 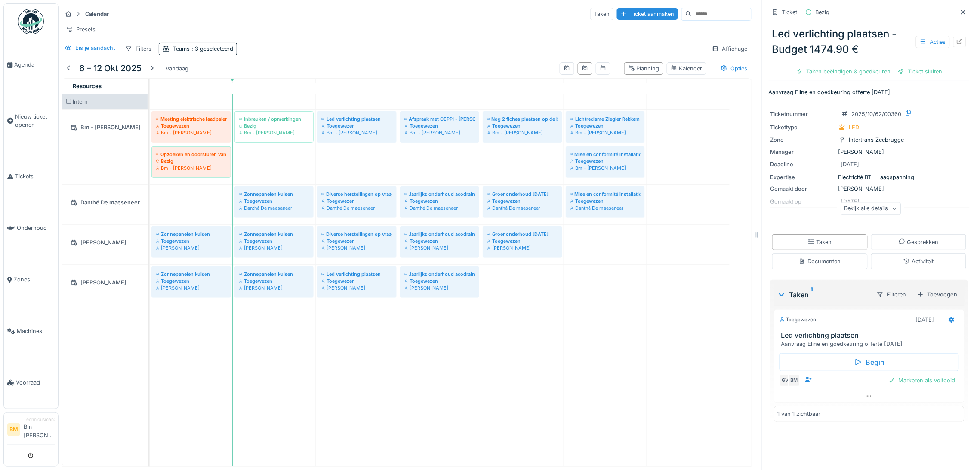 What do you see at coordinates (80, 102) in the screenshot?
I see `span: Intern` at bounding box center [80, 102].